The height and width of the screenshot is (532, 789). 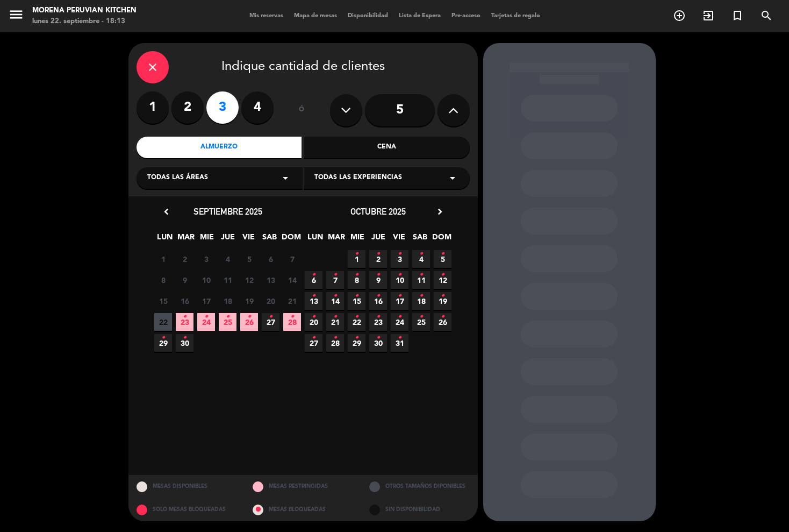 What do you see at coordinates (357, 343) in the screenshot?
I see `span: 29` at bounding box center [357, 343].